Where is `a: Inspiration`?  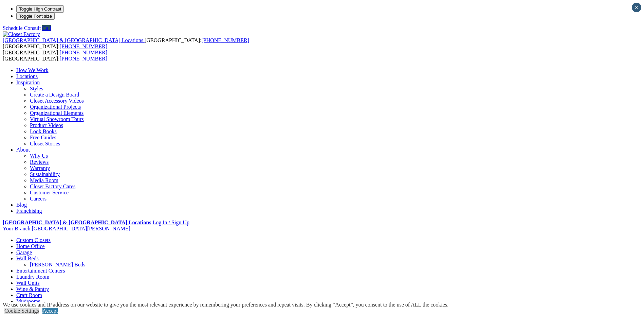 a: Inspiration is located at coordinates (28, 82).